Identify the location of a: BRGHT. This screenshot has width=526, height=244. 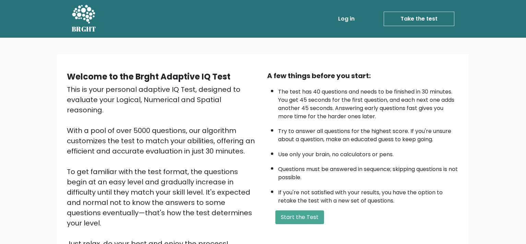
(84, 19).